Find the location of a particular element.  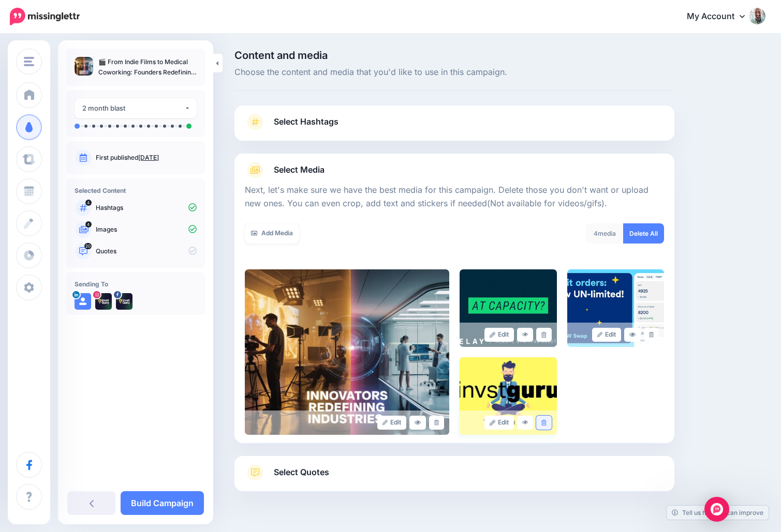

img: user_default_image.png is located at coordinates (83, 302).